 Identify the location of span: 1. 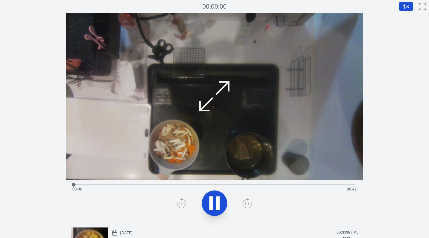
(404, 6).